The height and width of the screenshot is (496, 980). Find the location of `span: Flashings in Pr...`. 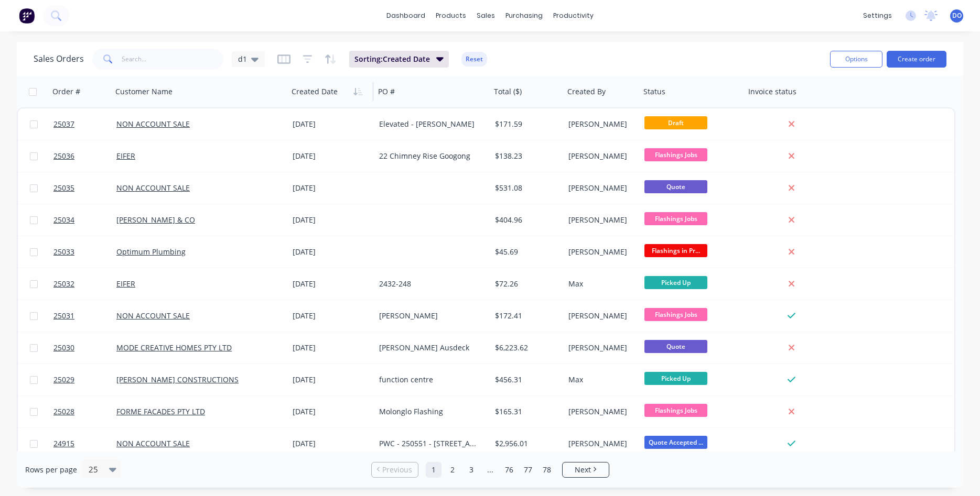

span: Flashings in Pr... is located at coordinates (676, 250).